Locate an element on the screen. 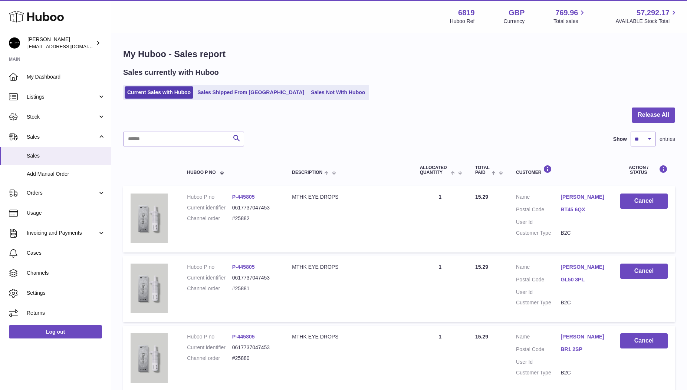 Image resolution: width=687 pixels, height=390 pixels. a: Log out is located at coordinates (55, 332).